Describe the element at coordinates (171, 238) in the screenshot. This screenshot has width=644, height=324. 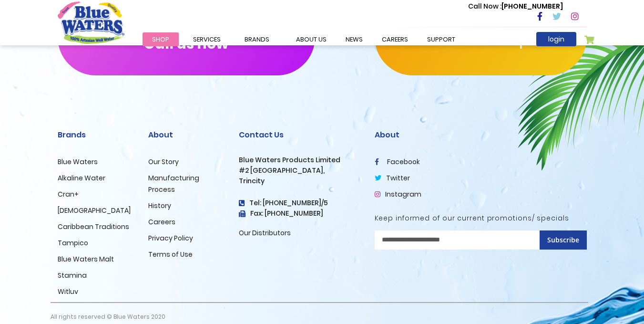
I see `a: Privacy Policy` at that location.